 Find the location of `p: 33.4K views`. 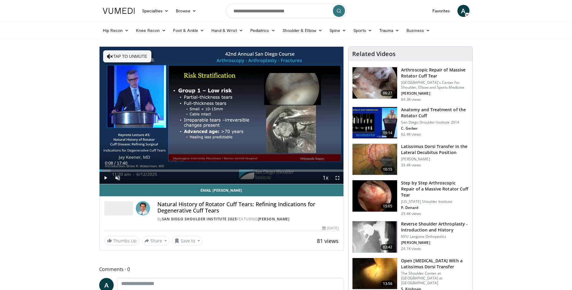

p: 33.4K views is located at coordinates (411, 165).